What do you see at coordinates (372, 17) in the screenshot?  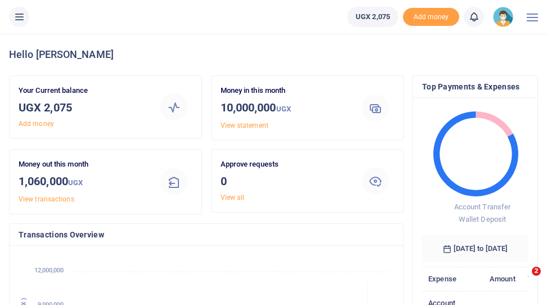 I see `li: Wallet ballance` at bounding box center [372, 17].